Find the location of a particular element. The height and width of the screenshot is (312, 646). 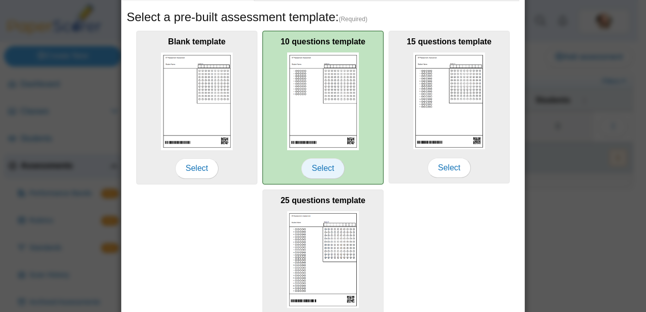

b: 10 questions template is located at coordinates (323, 41).